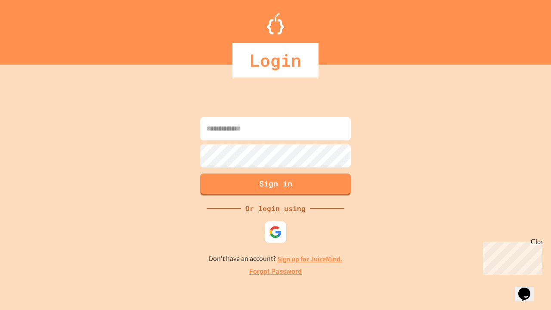 The height and width of the screenshot is (310, 551). What do you see at coordinates (276, 24) in the screenshot?
I see `img: Logo.svg` at bounding box center [276, 24].